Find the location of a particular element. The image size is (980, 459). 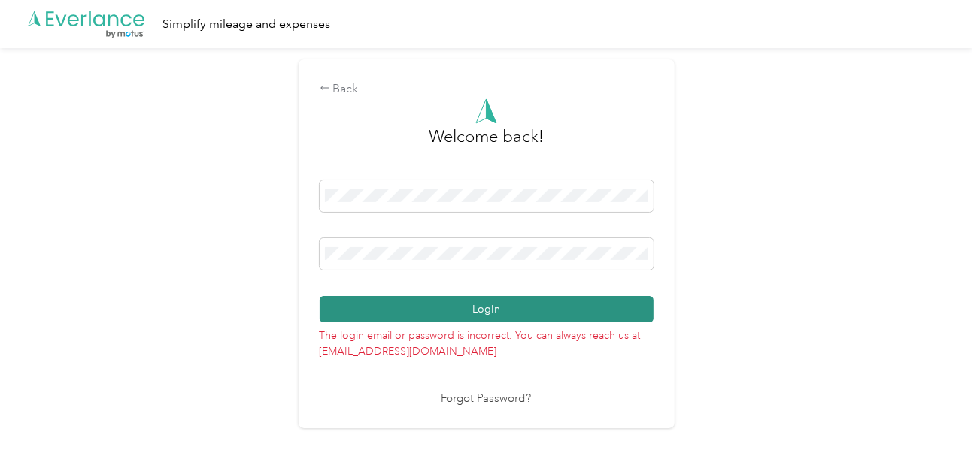

button: Login is located at coordinates (486, 309).